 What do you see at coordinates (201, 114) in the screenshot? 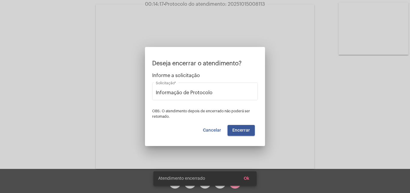
I see `span: OBS: O atendimento depois de encerrado não poderá ser retomado.` at bounding box center [201, 114].